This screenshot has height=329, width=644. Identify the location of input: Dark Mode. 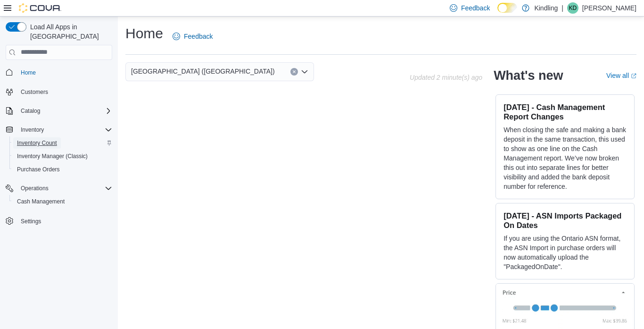
(507, 7).